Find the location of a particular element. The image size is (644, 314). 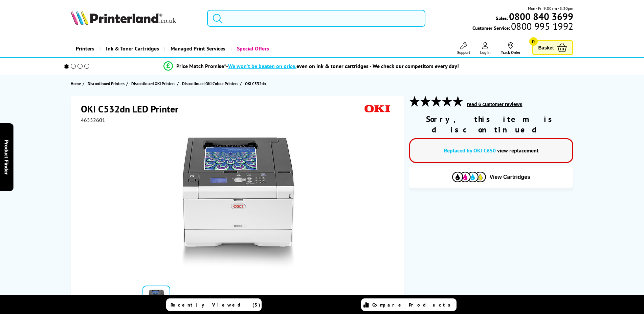

span: Support is located at coordinates (463, 52).